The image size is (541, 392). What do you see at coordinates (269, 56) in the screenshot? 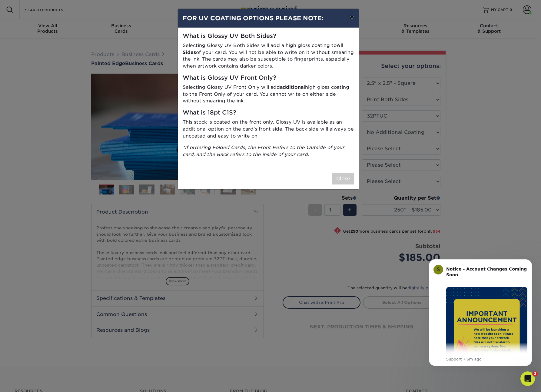
I see `p: Selecting Glossy UV Both Sides will add a high gloss coating to of your card. You will not be abl...` at bounding box center [269, 56].